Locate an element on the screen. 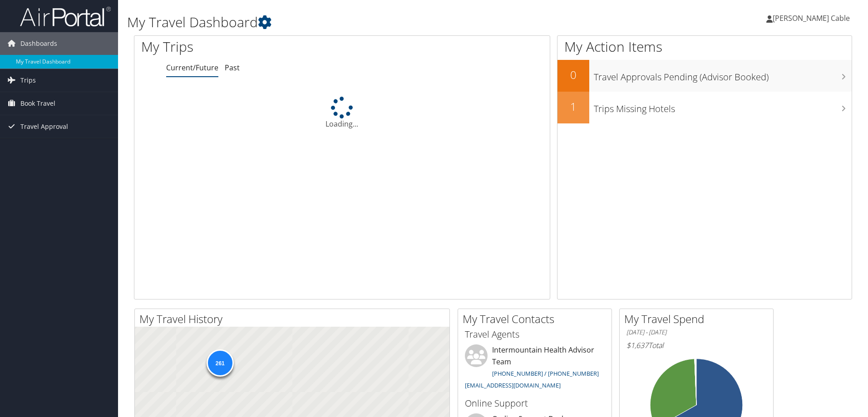  h2: My Travel Contacts is located at coordinates (537, 319).